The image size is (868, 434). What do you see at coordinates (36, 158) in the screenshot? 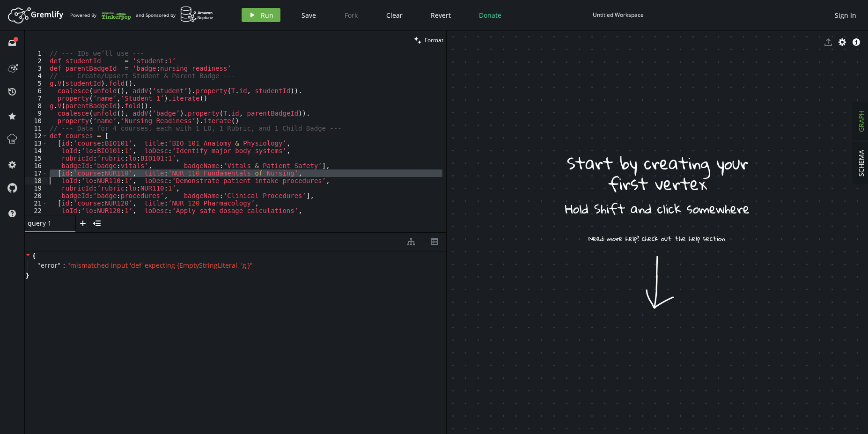
I see `div: 15` at bounding box center [36, 158].